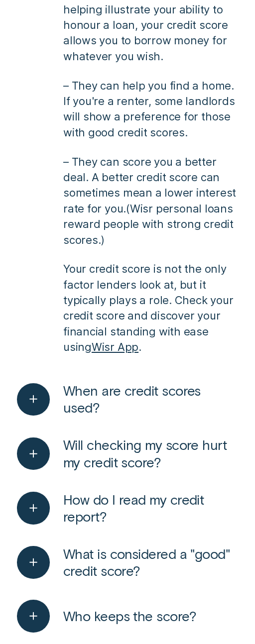 The image size is (255, 644). I want to click on p: – They can help you find a home. If you're a renter, some landlords will show a preference for th..., so click(151, 109).